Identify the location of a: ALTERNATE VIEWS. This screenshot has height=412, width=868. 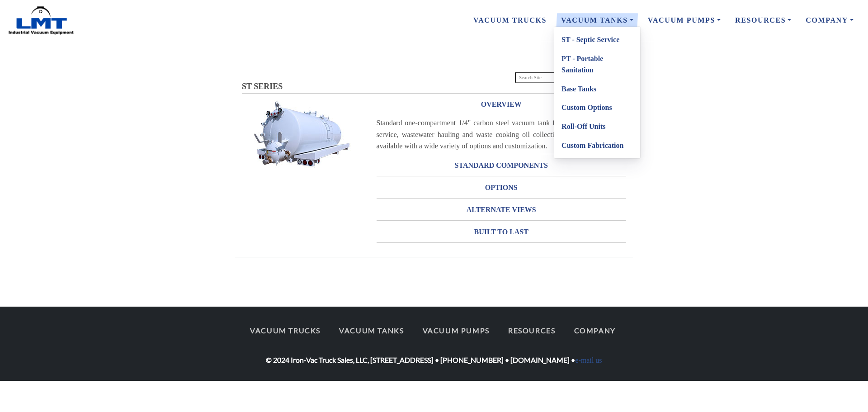
(501, 210).